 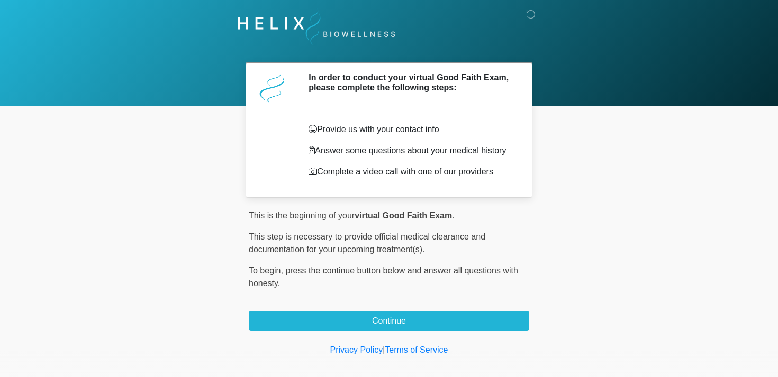 I want to click on span: This is the beginning of your, so click(x=302, y=215).